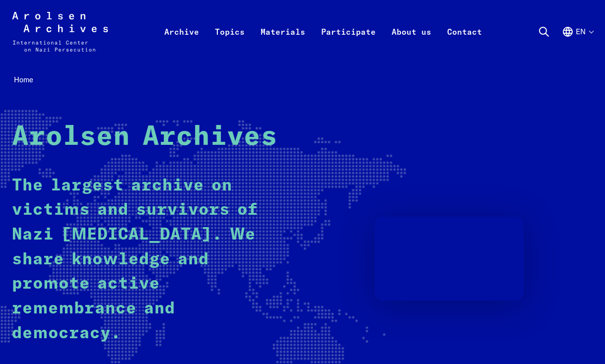 The image size is (605, 364). I want to click on a: Materials, so click(283, 44).